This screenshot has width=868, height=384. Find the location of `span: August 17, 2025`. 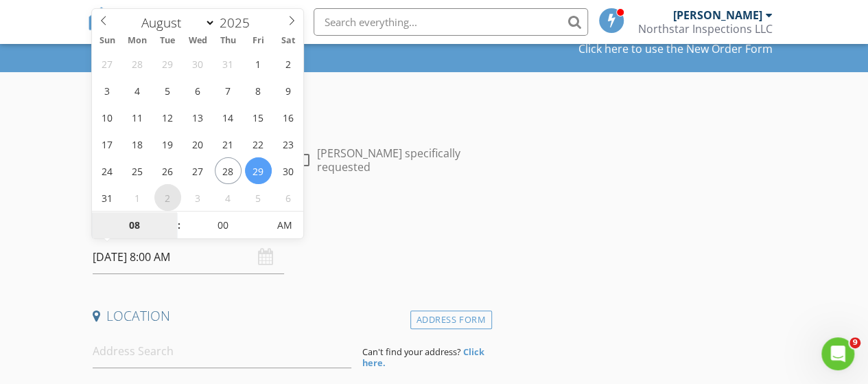

span: August 17, 2025 is located at coordinates (107, 144).